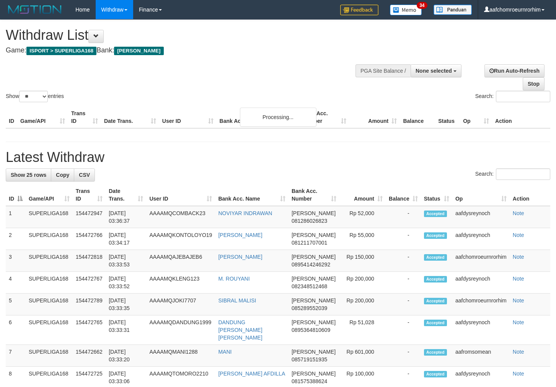 This screenshot has height=387, width=556. Describe the element at coordinates (185, 35) in the screenshot. I see `h1: Withdraw List` at that location.